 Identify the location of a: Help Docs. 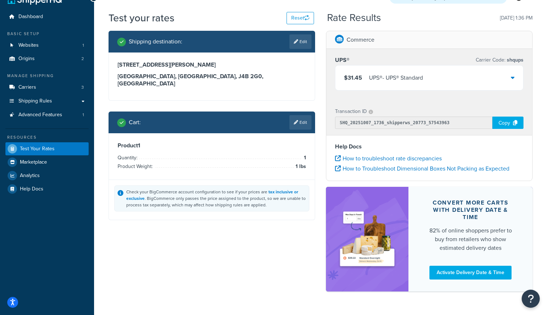
(47, 189).